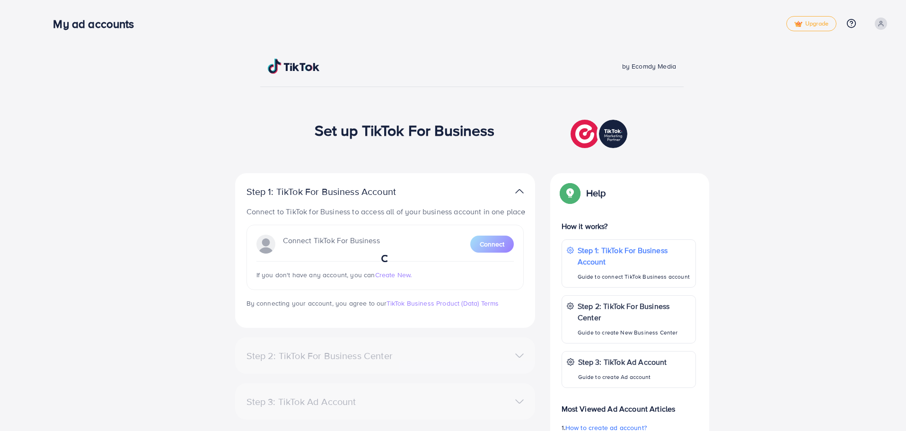  I want to click on h3: My ad accounts, so click(97, 24).